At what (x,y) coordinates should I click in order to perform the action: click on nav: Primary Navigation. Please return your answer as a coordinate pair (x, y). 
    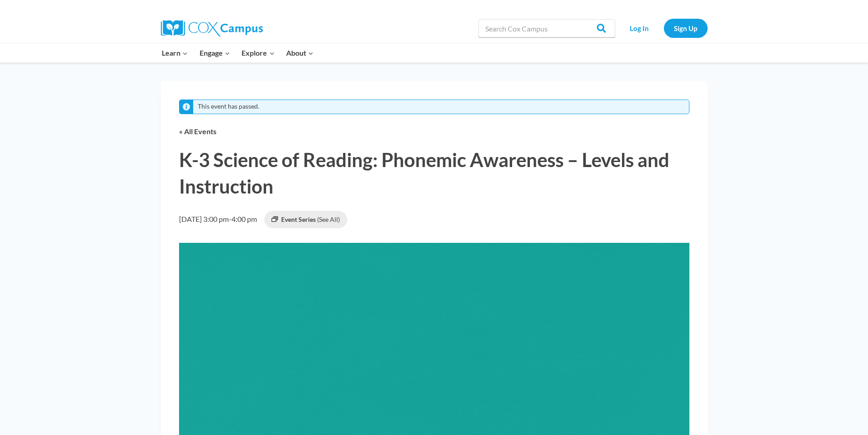
    Looking at the image, I should click on (238, 53).